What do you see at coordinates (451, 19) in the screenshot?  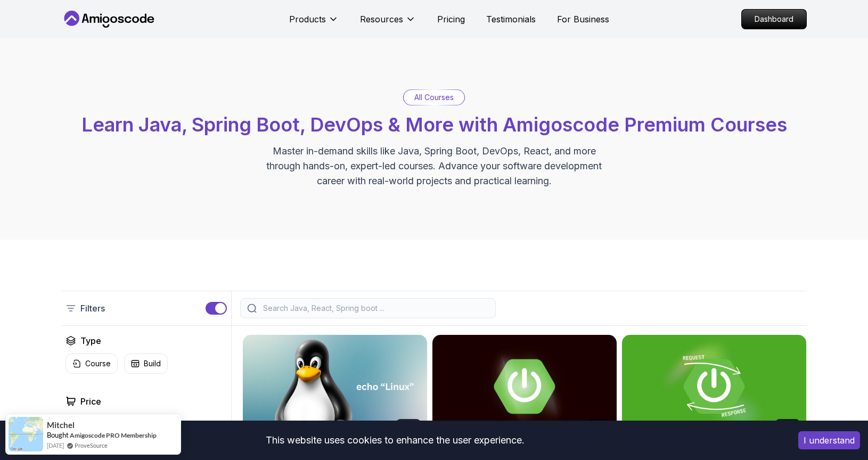 I see `p: Pricing` at bounding box center [451, 19].